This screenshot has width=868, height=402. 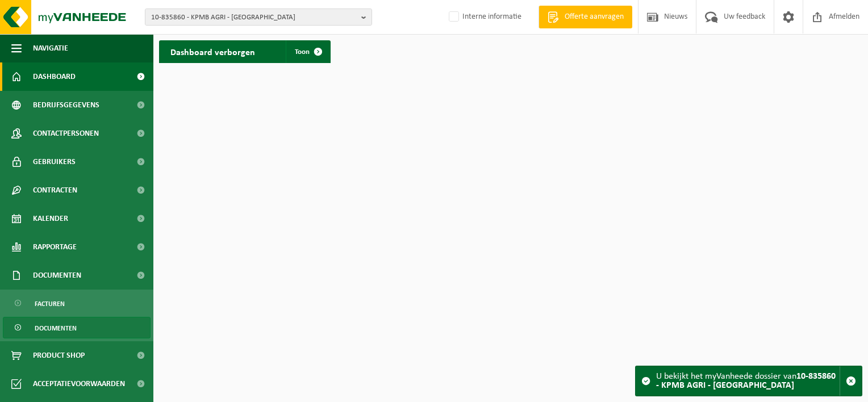 I want to click on span: Navigatie, so click(x=50, y=48).